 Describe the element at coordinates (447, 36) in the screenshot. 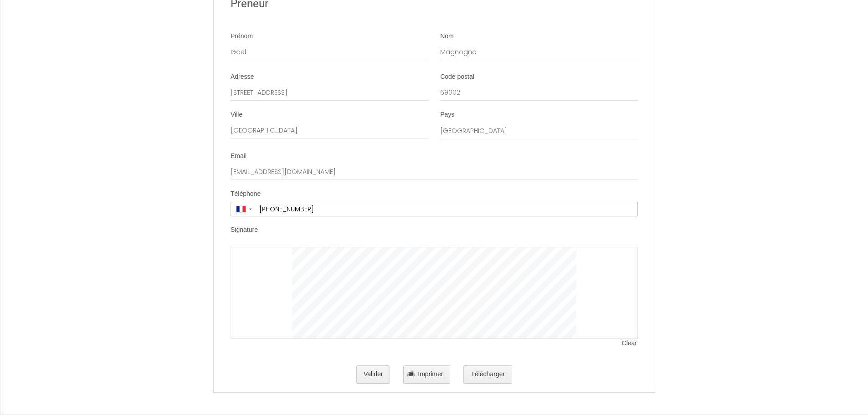

I see `label: Nom` at that location.